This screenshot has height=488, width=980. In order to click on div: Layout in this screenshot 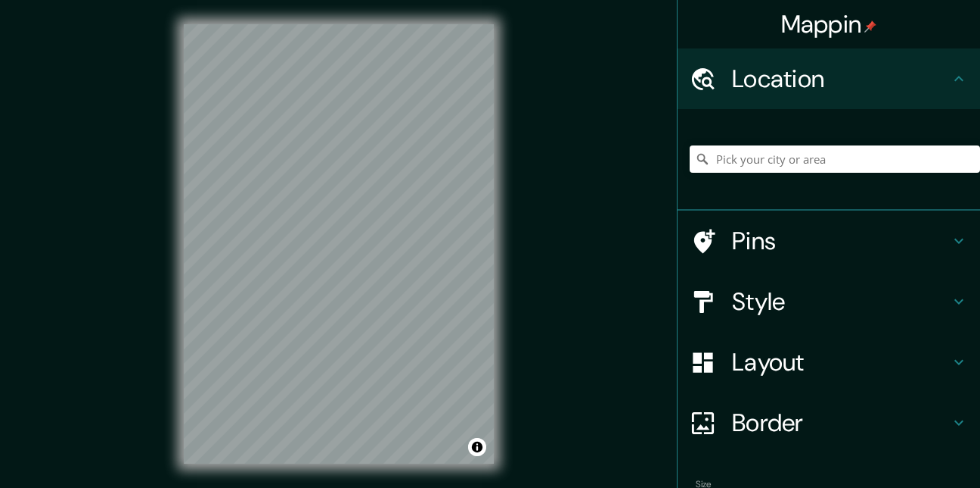, I will do `click(829, 362)`.